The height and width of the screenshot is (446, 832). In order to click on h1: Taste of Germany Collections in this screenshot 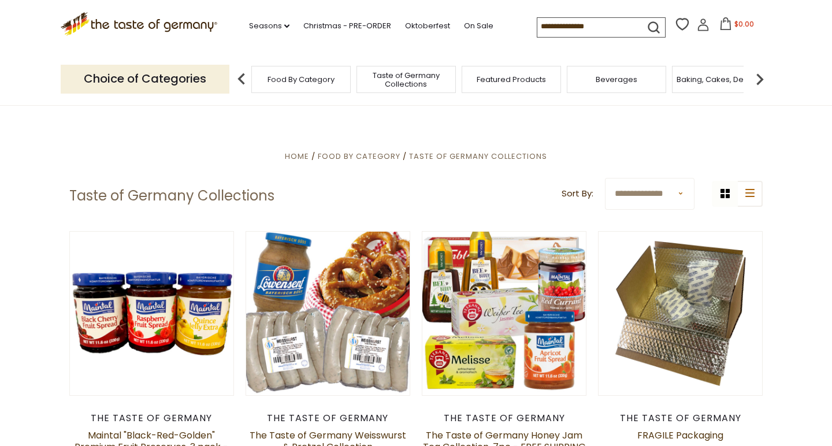, I will do `click(172, 196)`.